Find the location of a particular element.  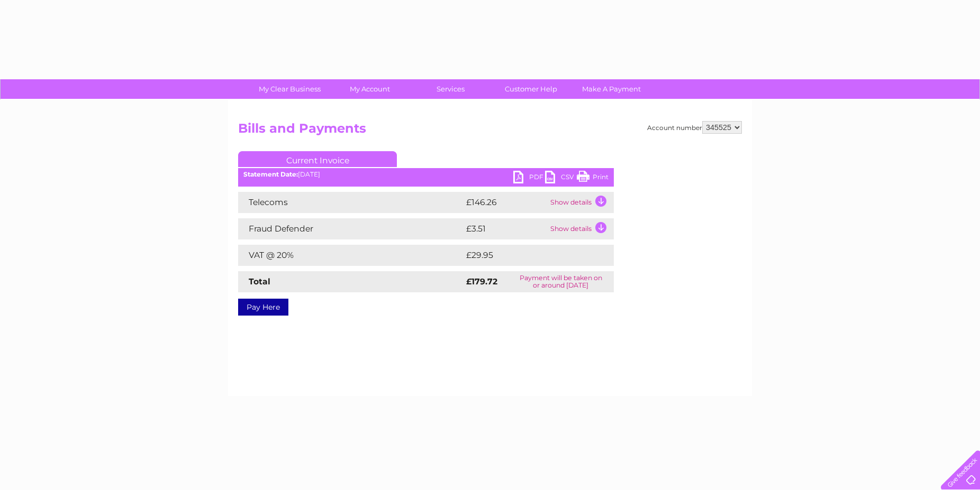

td: £3.51 is located at coordinates (505, 229).